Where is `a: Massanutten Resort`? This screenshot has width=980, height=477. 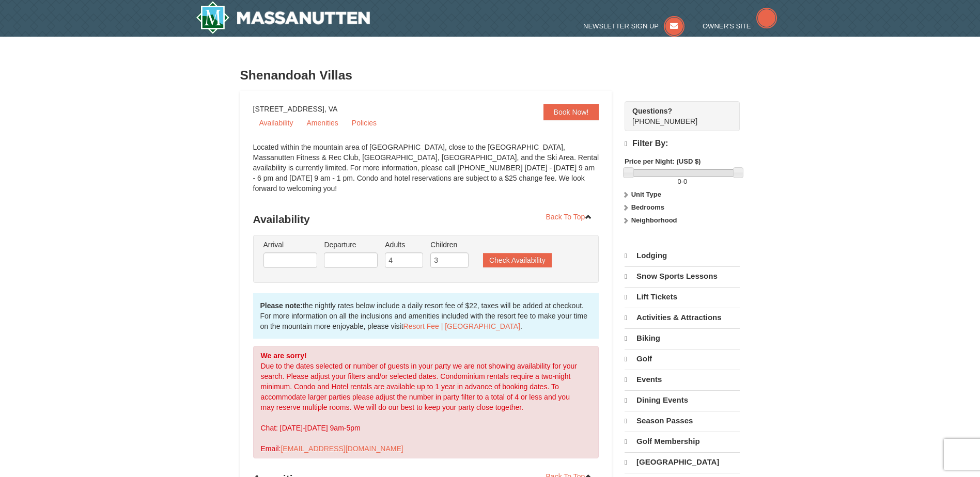
a: Massanutten Resort is located at coordinates (283, 17).